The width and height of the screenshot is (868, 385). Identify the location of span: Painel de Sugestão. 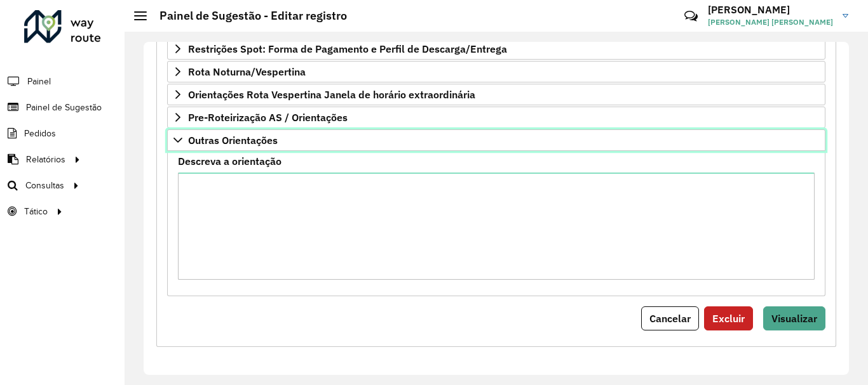
(63, 107).